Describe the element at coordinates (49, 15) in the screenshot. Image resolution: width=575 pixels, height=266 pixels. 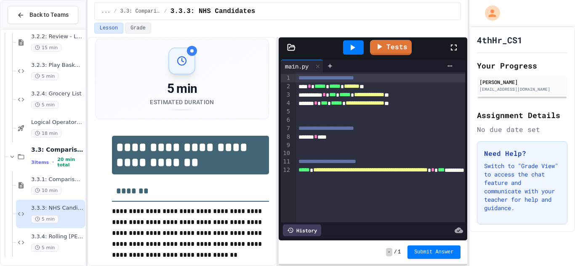
I see `span: Back to Teams` at that location.